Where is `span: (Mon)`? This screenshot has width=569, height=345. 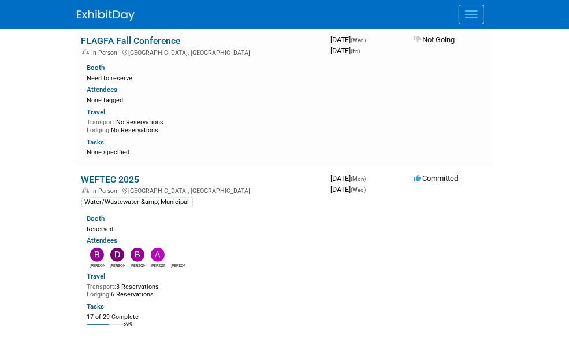
span: (Mon) is located at coordinates (359, 178).